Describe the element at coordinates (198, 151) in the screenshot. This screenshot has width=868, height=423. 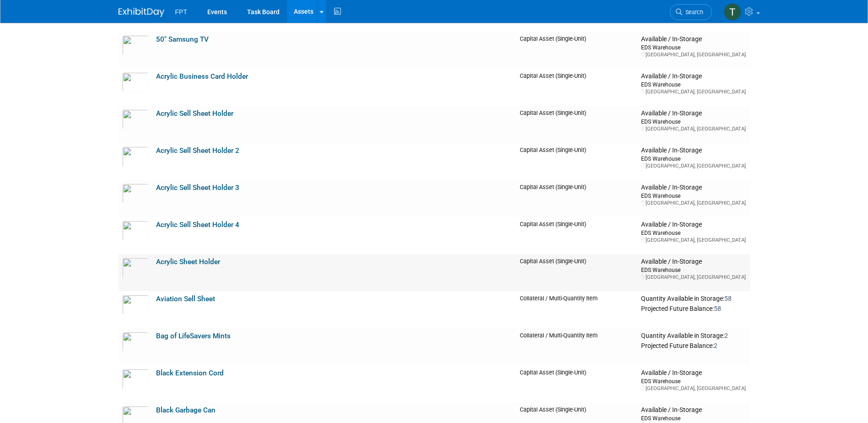
I see `a: Acrylic Sell Sheet Holder 2` at that location.